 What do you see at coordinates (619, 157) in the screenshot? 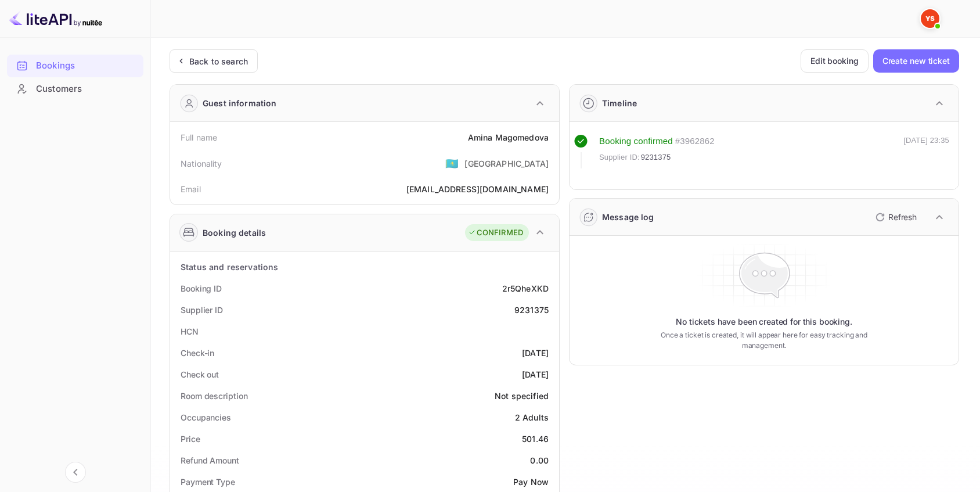
I see `span: Supplier ID:` at bounding box center [619, 157].